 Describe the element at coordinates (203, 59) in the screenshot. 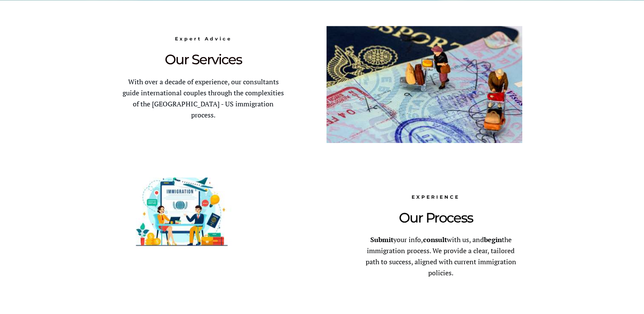

I see `span: Our Services` at that location.